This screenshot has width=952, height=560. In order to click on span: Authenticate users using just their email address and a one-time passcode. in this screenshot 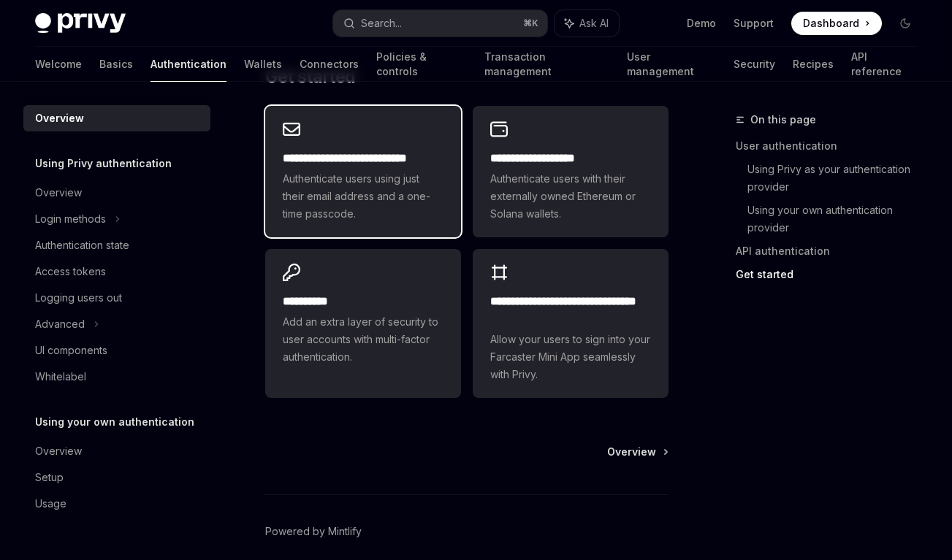, I will do `click(364, 197)`.